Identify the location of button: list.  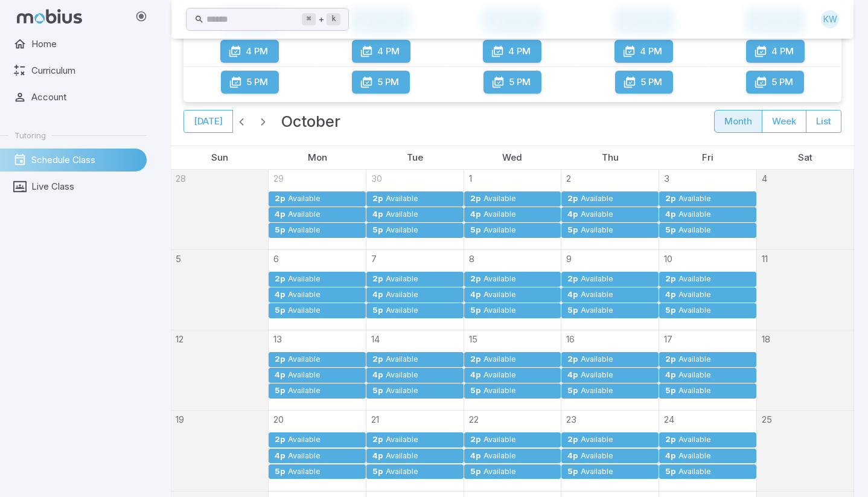
(824, 121).